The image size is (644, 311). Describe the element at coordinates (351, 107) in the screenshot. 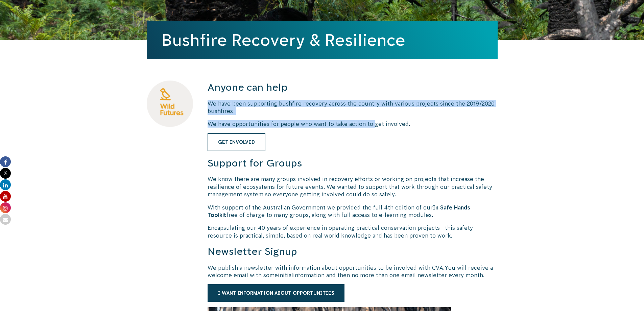

I see `span: We have been supporting bushfire recovery across the country with various projects since the 2019...` at that location.